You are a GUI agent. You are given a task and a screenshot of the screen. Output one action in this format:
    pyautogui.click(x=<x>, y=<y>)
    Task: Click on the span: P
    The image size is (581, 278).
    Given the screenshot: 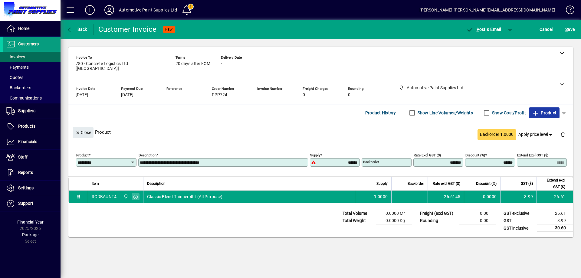 What is the action you would take?
    pyautogui.click(x=477, y=29)
    